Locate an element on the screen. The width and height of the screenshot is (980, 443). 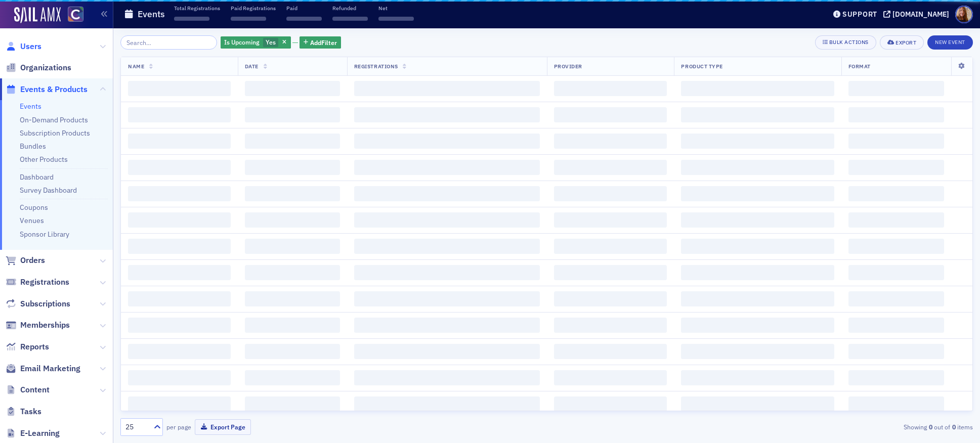
span: Registrations is located at coordinates (44, 282).